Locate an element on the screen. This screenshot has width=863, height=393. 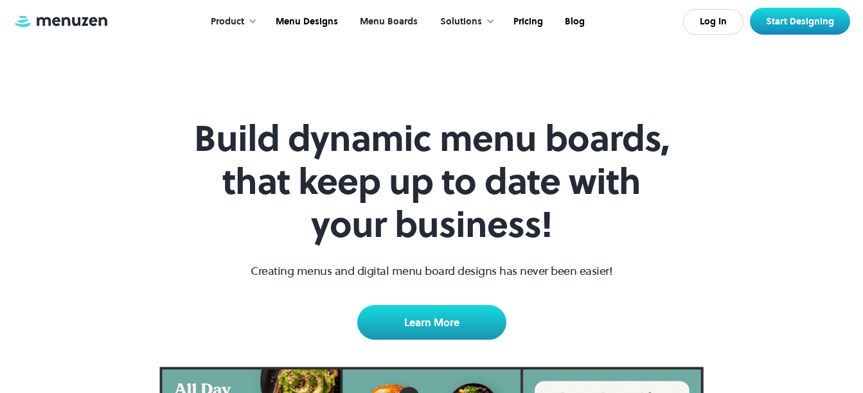
p: Creating menus and digital menu board designs has never been easier! is located at coordinates (431, 271).